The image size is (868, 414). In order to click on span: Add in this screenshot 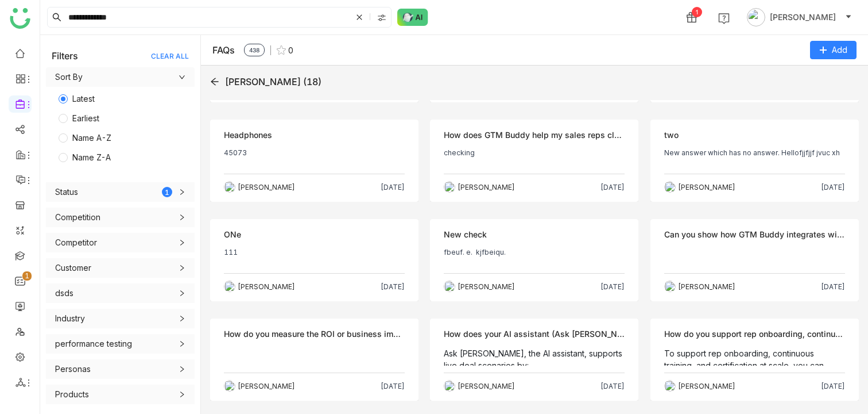, I will do `click(840, 50)`.